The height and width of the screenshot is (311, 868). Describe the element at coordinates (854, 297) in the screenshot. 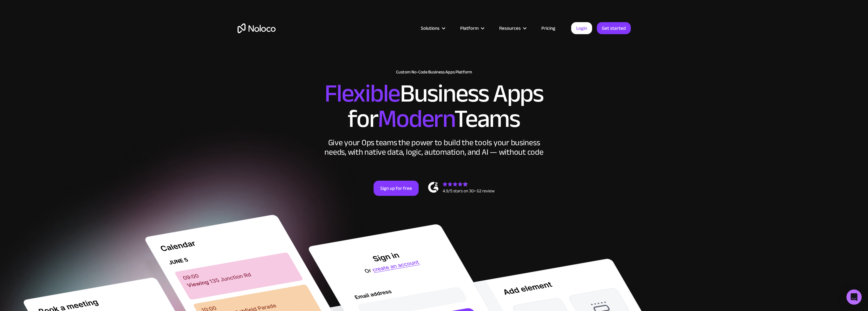

I see `div: Open Intercom Messenger` at that location.